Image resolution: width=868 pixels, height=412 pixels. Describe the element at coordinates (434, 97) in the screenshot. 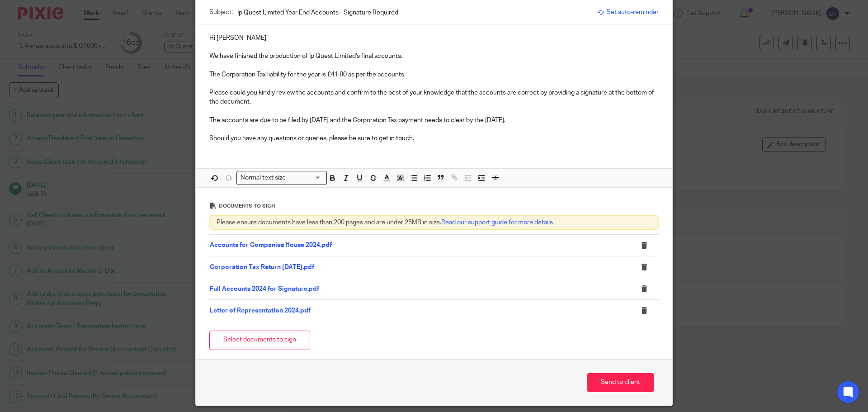

I see `p: Please could you kindly review the accounts and confirm to the best of your knowledge that the ac...` at that location.